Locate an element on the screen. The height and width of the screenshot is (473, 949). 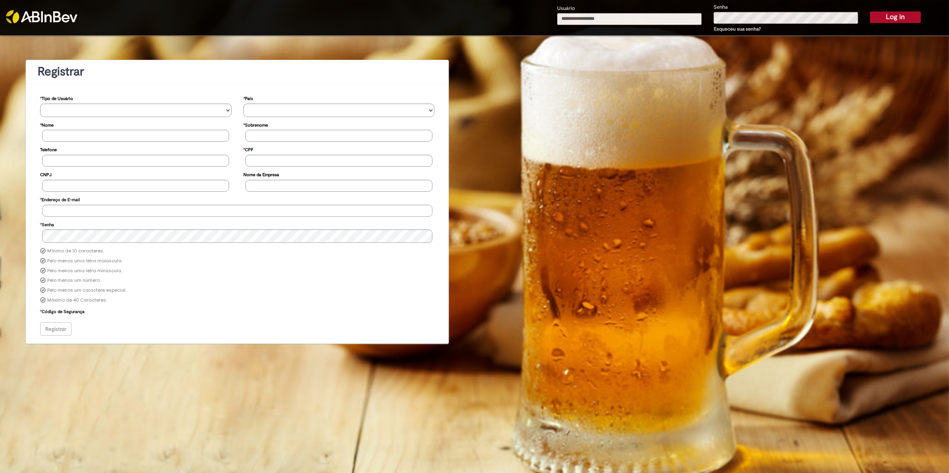
label: Nome is located at coordinates (47, 124).